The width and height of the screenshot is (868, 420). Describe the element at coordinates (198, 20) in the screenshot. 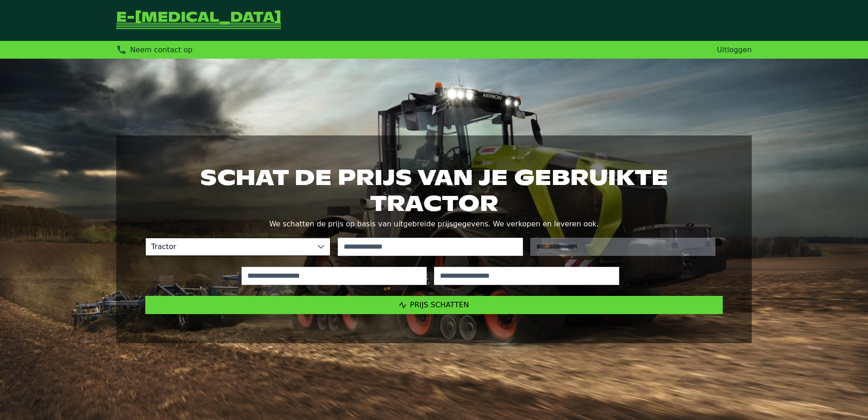

I see `a: Terug naar de startpagina` at that location.